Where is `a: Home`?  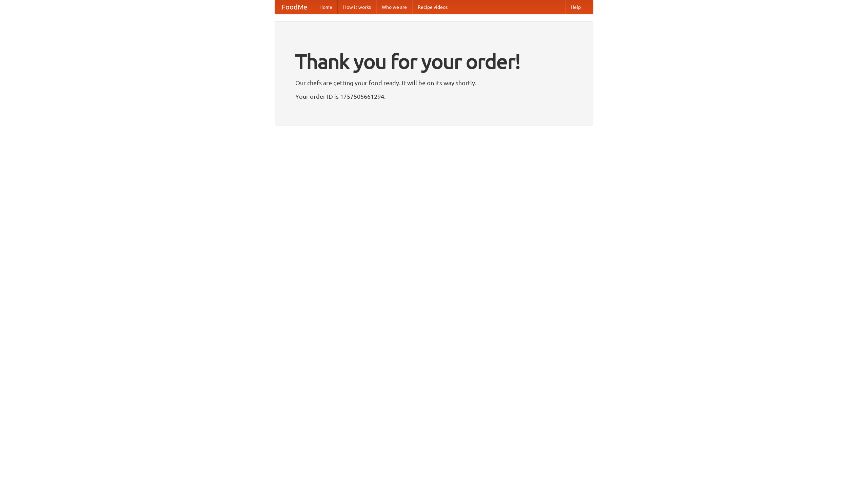
a: Home is located at coordinates (326, 7).